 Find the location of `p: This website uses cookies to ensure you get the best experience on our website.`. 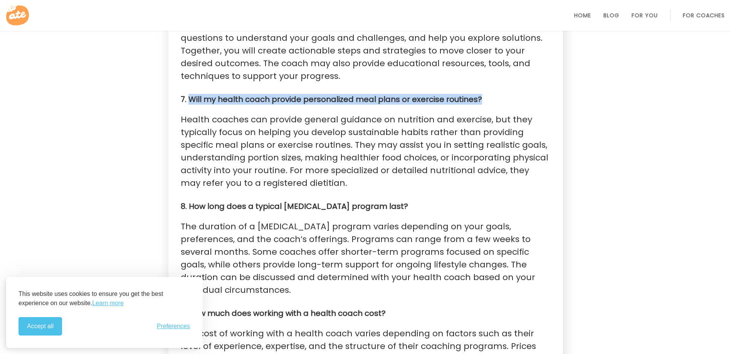

p: This website uses cookies to ensure you get the best experience on our website. is located at coordinates (104, 299).